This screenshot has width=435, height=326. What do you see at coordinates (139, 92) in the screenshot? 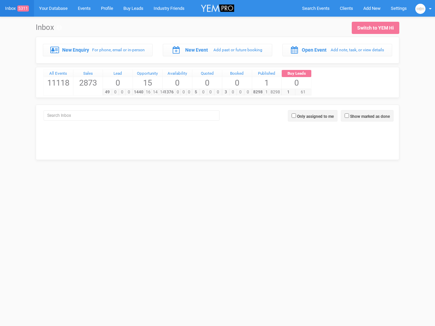
I see `span: 1440` at bounding box center [139, 92].